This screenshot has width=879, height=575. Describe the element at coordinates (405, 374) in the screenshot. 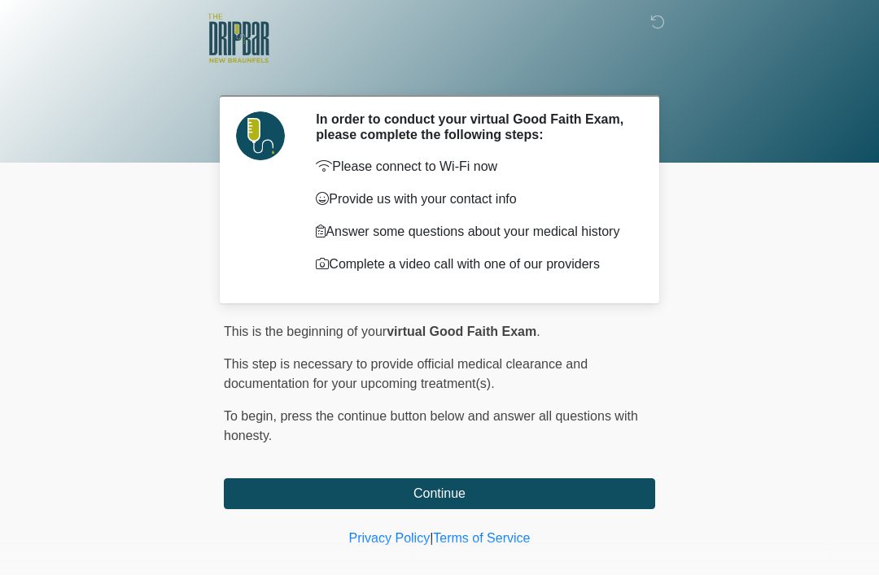

I see `span: This step is necessary to provide official medical clearance and documentation for your upcoming ...` at that location.